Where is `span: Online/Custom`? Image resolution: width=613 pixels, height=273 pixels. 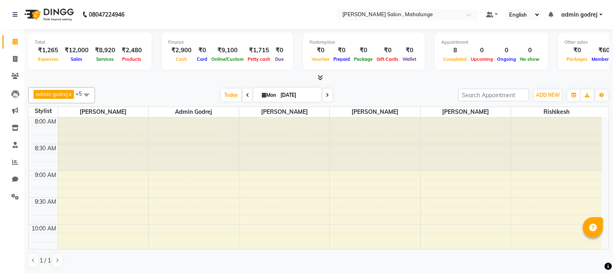 span: Online/Custom is located at coordinates (228, 59).